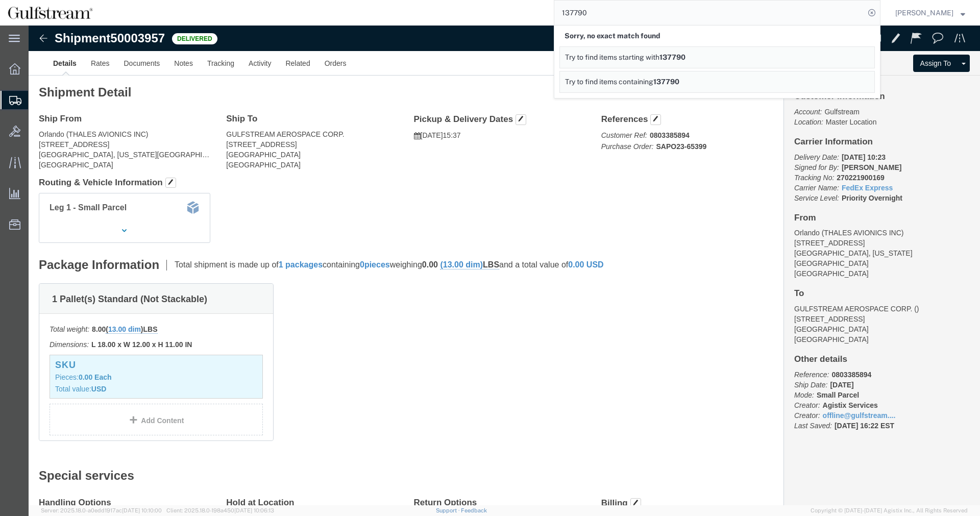 Image resolution: width=980 pixels, height=516 pixels. Describe the element at coordinates (449, 510) in the screenshot. I see `a: Support` at that location.